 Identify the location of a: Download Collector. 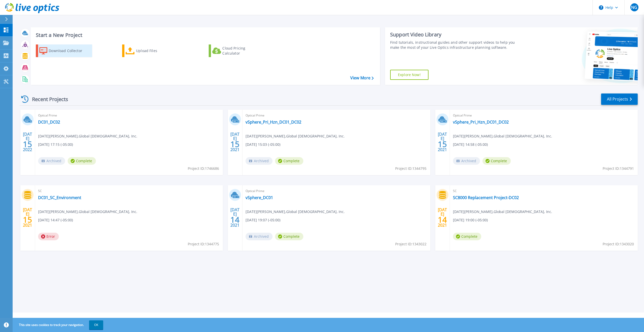
(64, 51).